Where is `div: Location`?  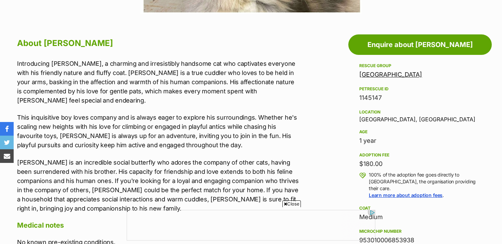 div: Location is located at coordinates (420, 112).